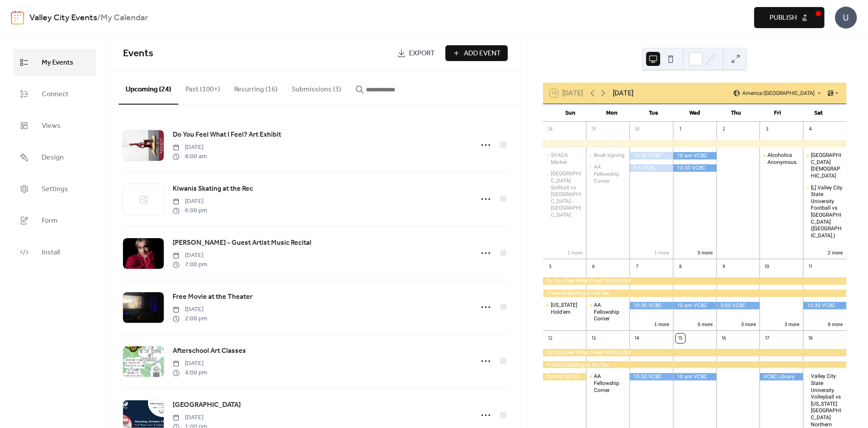 The height and width of the screenshot is (428, 868). I want to click on div: Texas Hold'em, so click(565, 308).